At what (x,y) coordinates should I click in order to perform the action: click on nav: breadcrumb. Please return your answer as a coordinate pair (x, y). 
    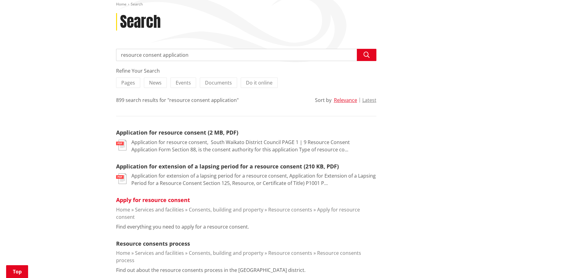
    Looking at the image, I should click on (291, 4).